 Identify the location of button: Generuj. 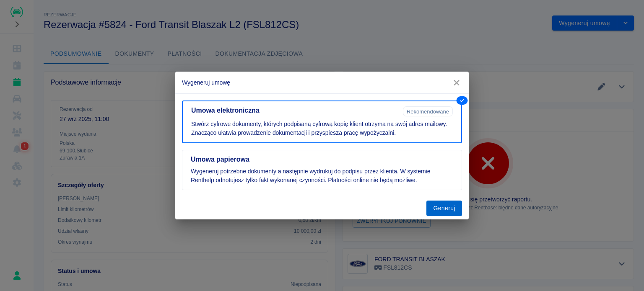
(444, 208).